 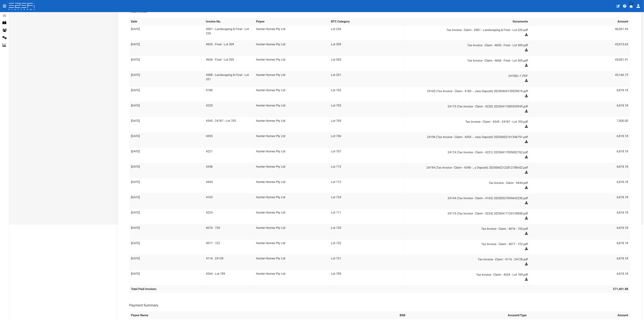 I want to click on td: Lot 709, so click(x=367, y=277).